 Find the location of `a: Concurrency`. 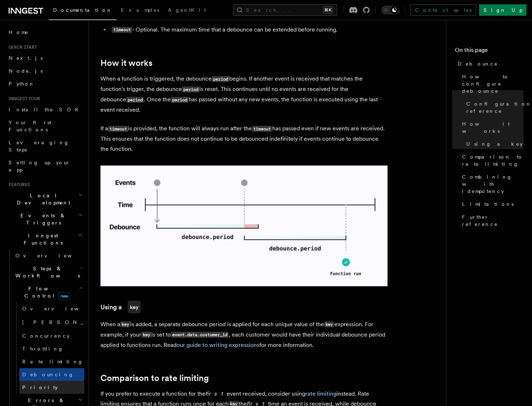

a: Concurrency is located at coordinates (52, 336).